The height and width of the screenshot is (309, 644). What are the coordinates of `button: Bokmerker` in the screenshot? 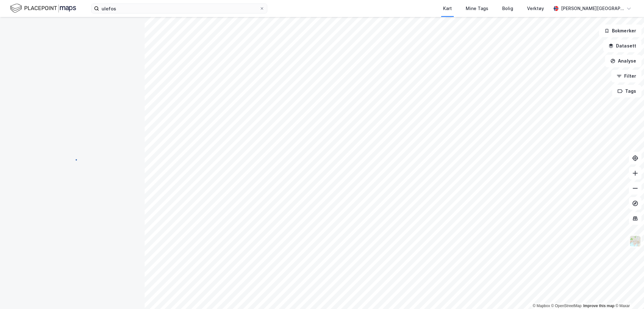 It's located at (620, 31).